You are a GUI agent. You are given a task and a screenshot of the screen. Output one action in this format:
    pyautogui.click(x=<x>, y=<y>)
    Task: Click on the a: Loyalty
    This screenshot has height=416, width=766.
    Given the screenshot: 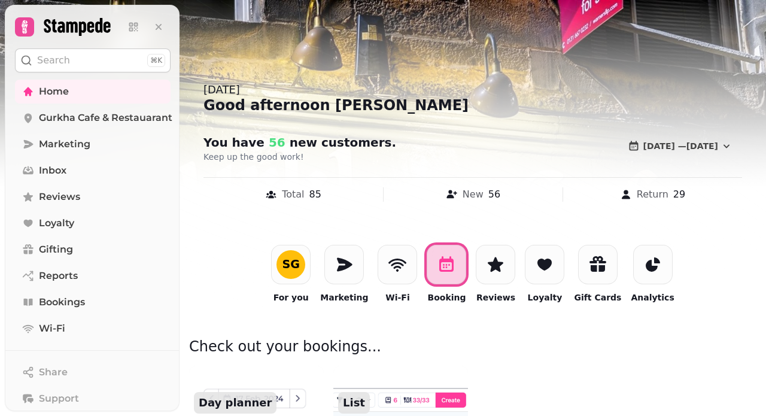 What is the action you would take?
    pyautogui.click(x=93, y=223)
    